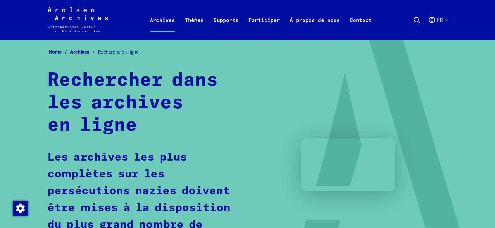 This screenshot has width=495, height=228. Describe the element at coordinates (133, 103) in the screenshot. I see `strong: Rechercher dans les archives en ligne` at that location.